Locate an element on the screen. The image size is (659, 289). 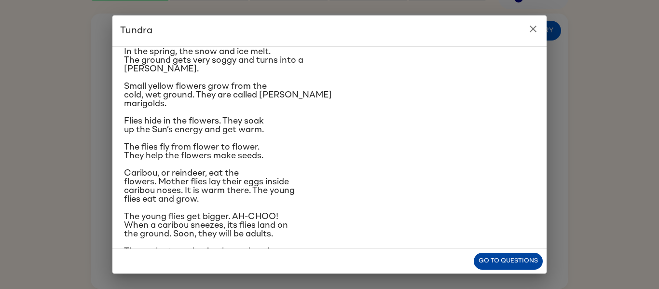
button: close is located at coordinates (533, 29).